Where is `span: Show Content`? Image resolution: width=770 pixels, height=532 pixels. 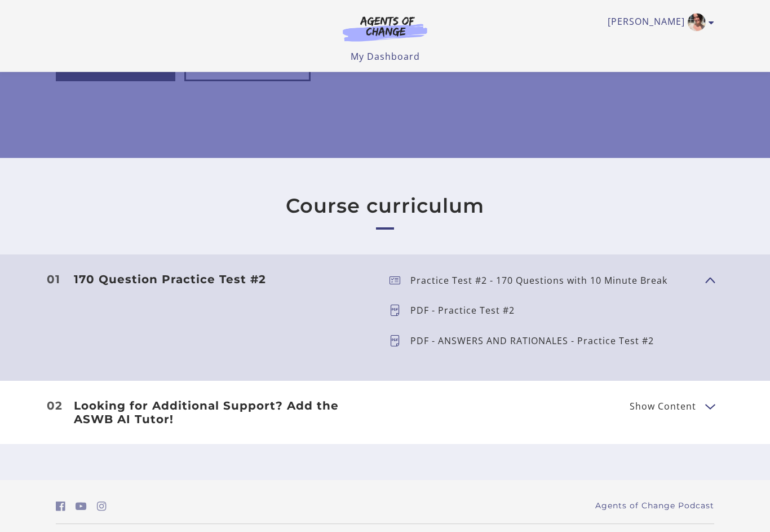 span: Show Content is located at coordinates (663, 407).